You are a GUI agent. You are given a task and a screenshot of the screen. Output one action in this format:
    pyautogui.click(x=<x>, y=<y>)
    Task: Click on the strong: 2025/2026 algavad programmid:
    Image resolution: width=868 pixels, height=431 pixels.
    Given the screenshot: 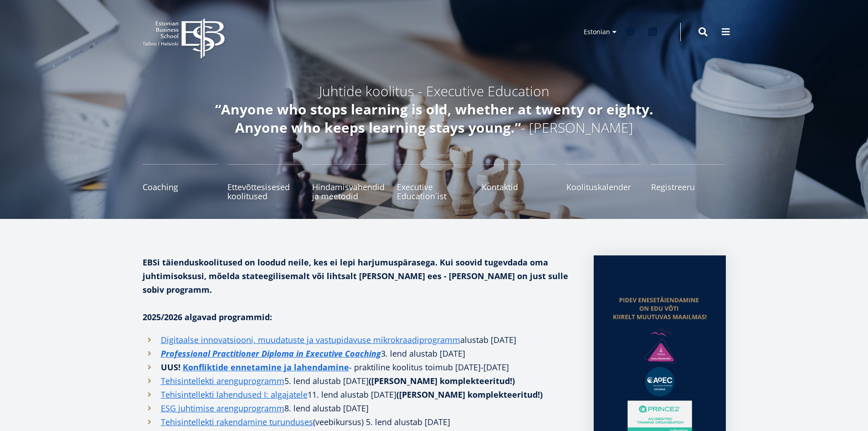 What is the action you would take?
    pyautogui.click(x=207, y=316)
    